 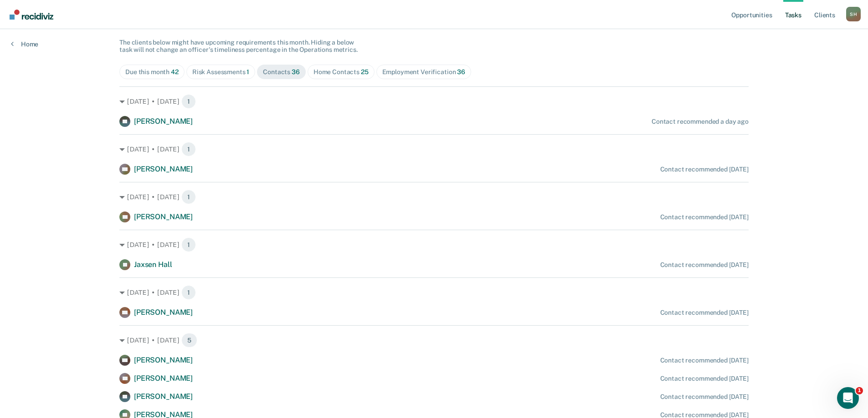 I want to click on div: Risk Assessments, so click(x=221, y=72).